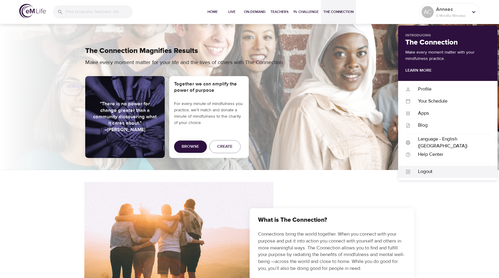 The height and width of the screenshot is (278, 499). Describe the element at coordinates (190, 147) in the screenshot. I see `span: Browse` at that location.